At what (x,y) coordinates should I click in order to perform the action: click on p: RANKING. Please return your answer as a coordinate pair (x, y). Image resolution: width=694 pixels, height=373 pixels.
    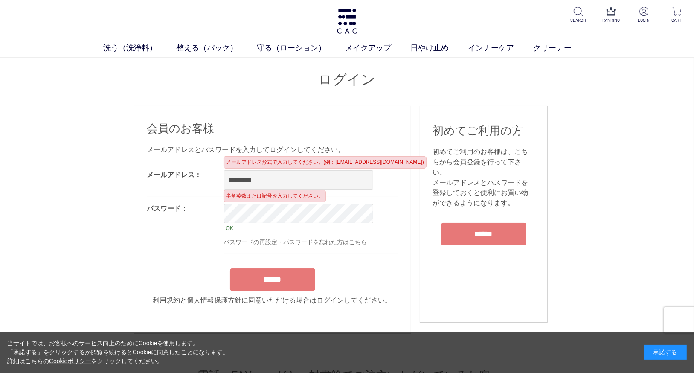
    Looking at the image, I should click on (611, 20).